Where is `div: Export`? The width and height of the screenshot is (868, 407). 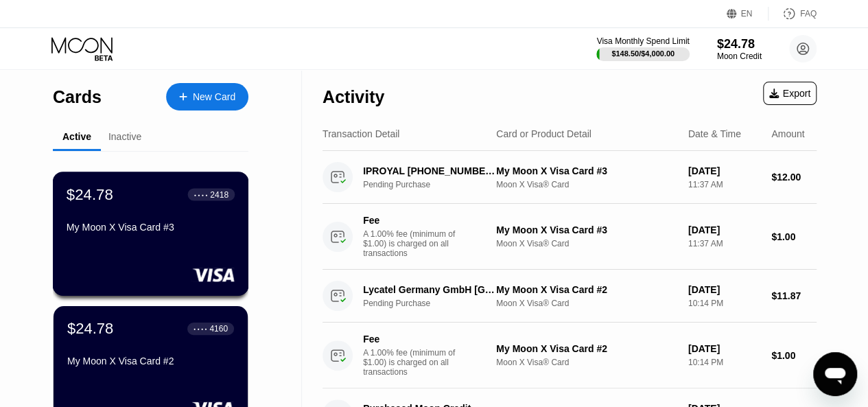
div: Export is located at coordinates (790, 93).